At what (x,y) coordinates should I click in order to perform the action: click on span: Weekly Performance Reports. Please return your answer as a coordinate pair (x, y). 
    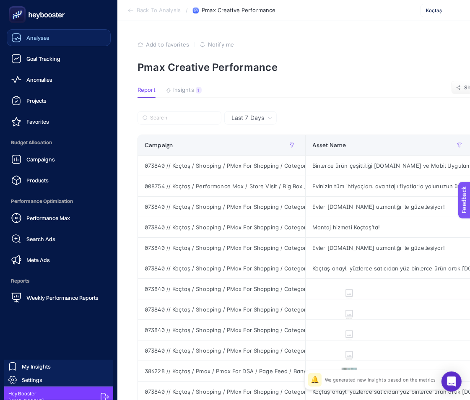
    Looking at the image, I should click on (62, 298).